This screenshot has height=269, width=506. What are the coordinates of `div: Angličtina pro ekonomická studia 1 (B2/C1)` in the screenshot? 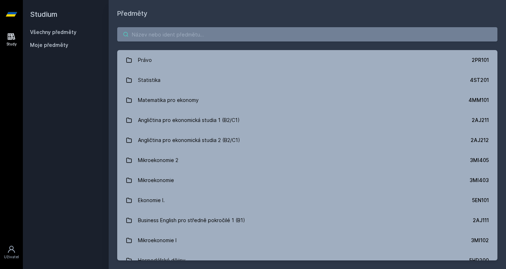 It's located at (189, 120).